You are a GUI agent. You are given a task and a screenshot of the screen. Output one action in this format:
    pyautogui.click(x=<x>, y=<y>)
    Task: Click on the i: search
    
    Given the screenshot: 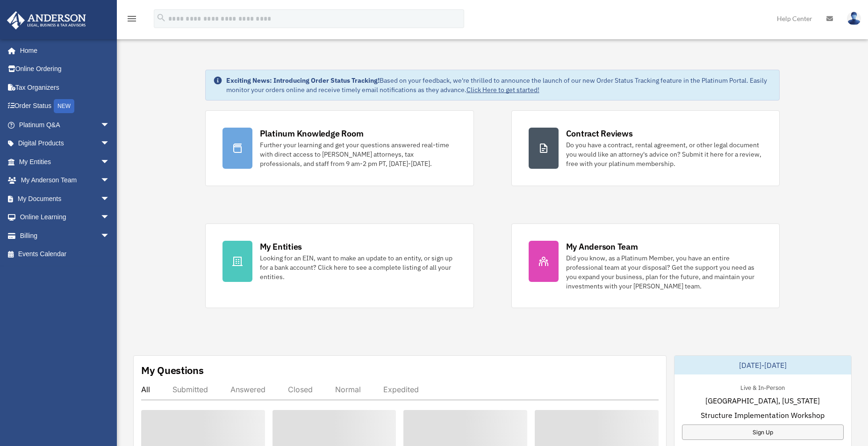 What is the action you would take?
    pyautogui.click(x=161, y=18)
    